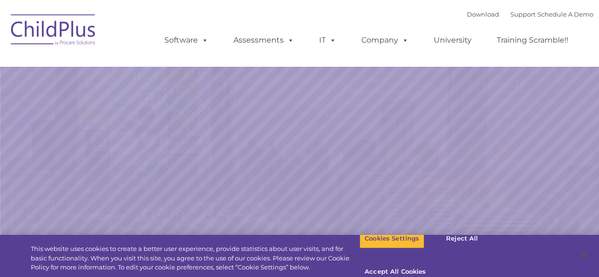 Image resolution: width=599 pixels, height=277 pixels. Describe the element at coordinates (328, 40) in the screenshot. I see `a: IT` at that location.